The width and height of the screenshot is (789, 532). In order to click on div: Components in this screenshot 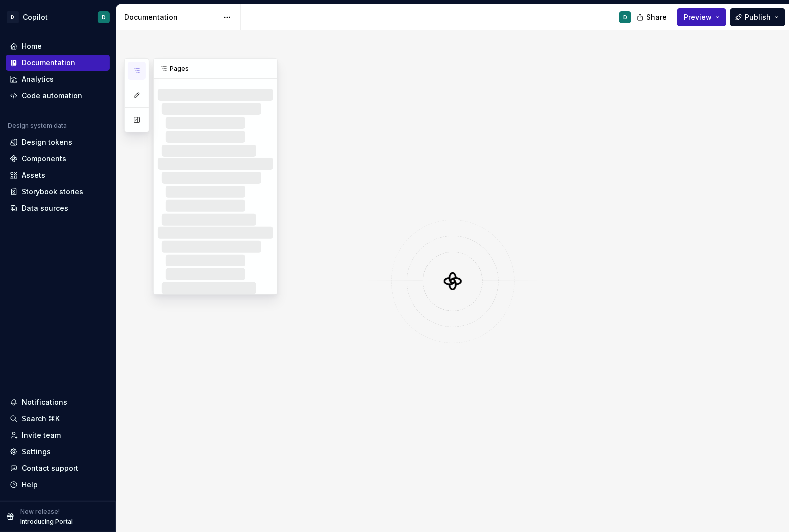, I will do `click(44, 159)`.